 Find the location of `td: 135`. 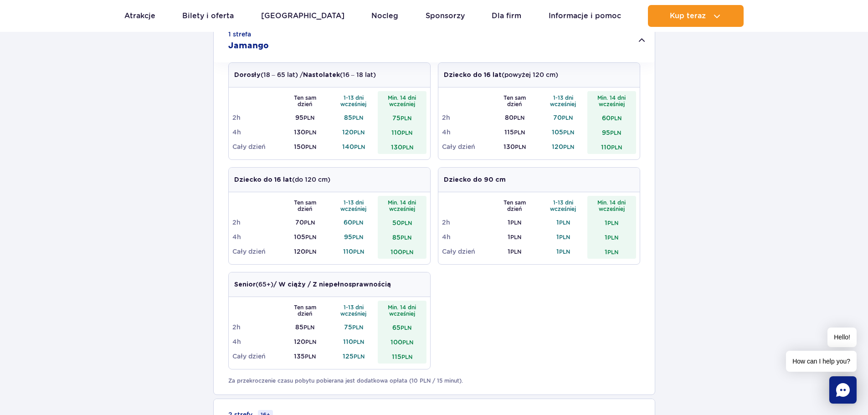

td: 135 is located at coordinates (305, 356).